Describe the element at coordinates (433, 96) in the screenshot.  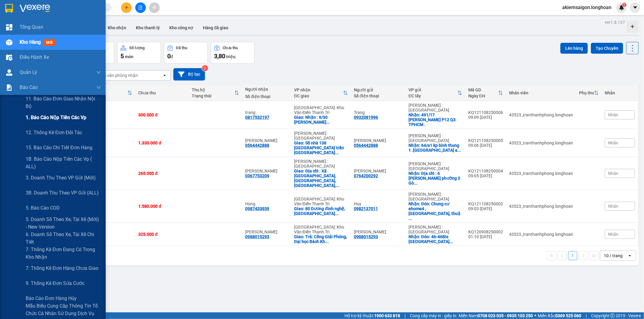
I see `div: ĐC lấy` at that location.